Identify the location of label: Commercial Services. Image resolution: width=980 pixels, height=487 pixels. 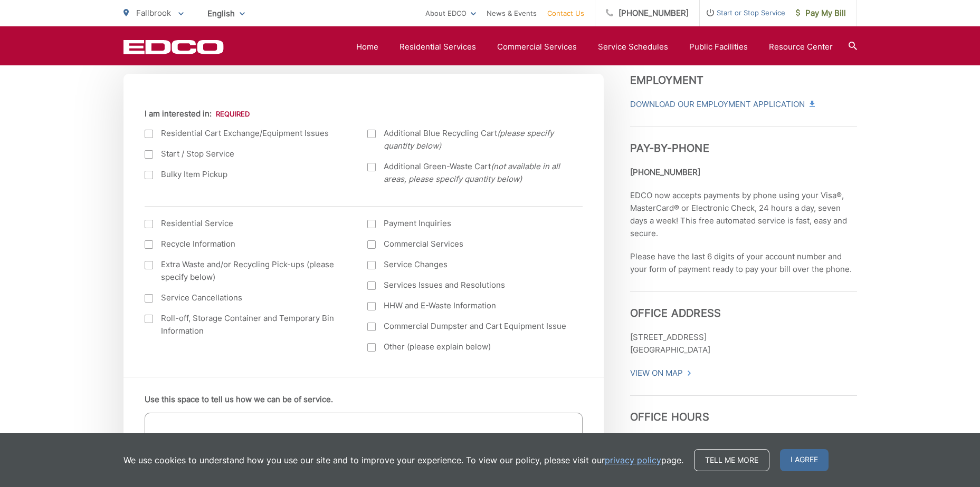
(468, 244).